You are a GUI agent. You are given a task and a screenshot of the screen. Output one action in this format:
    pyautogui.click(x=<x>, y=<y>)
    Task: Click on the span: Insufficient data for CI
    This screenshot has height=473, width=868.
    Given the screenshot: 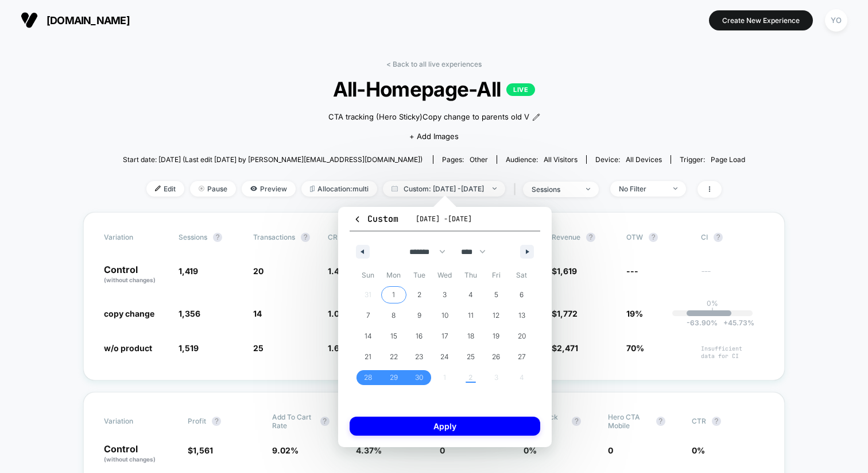 What is the action you would take?
    pyautogui.click(x=732, y=352)
    